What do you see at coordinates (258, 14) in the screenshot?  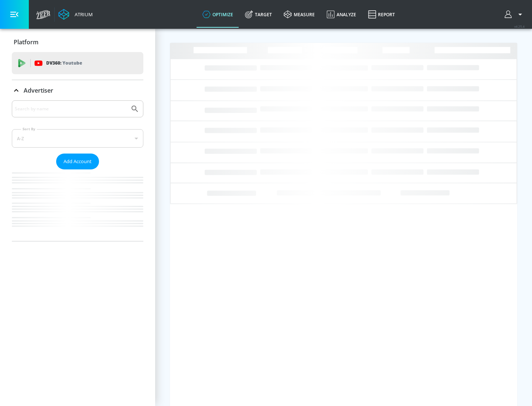 I see `a: Target` at bounding box center [258, 14].